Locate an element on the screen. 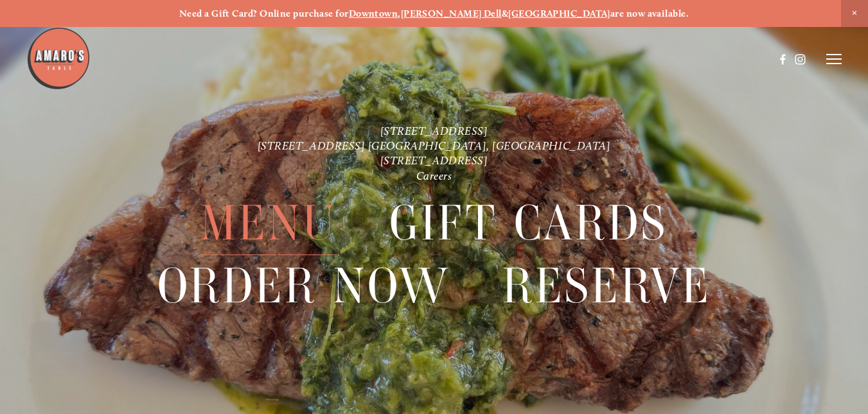 The image size is (868, 414). a: Reserve is located at coordinates (606, 286).